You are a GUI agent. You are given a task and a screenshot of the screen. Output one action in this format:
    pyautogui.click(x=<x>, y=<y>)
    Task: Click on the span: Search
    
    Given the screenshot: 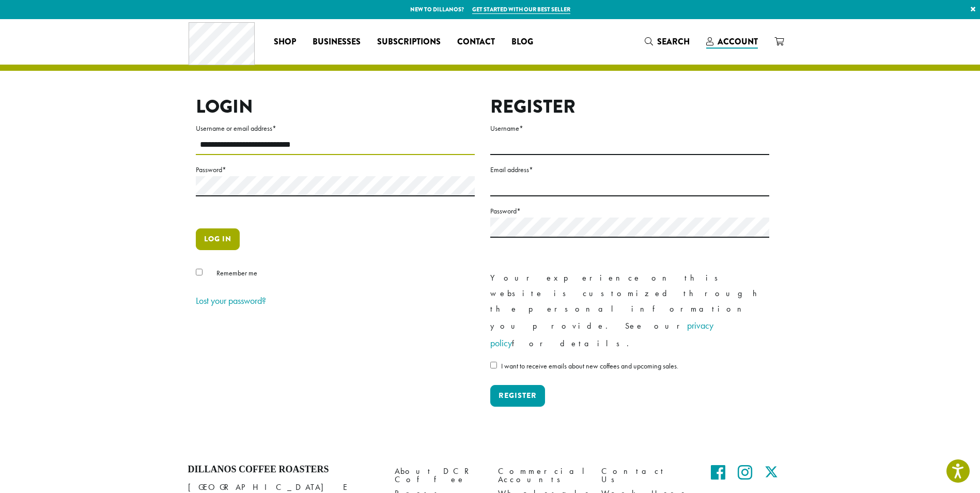 What is the action you would take?
    pyautogui.click(x=674, y=41)
    